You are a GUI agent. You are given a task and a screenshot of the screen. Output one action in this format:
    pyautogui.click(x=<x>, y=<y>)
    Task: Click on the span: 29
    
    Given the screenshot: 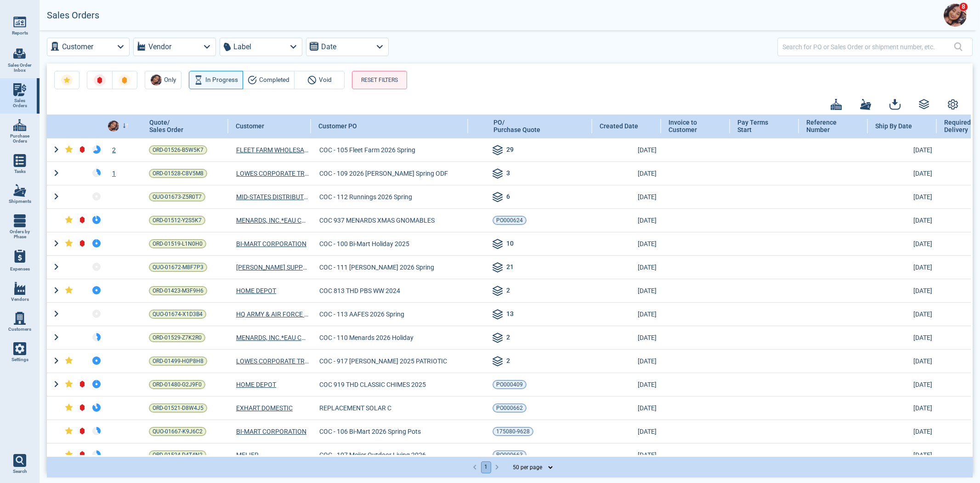 What is the action you would take?
    pyautogui.click(x=510, y=151)
    